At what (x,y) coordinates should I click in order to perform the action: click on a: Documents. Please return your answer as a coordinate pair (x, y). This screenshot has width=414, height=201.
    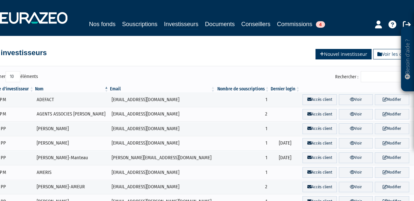
    Looking at the image, I should click on (219, 24).